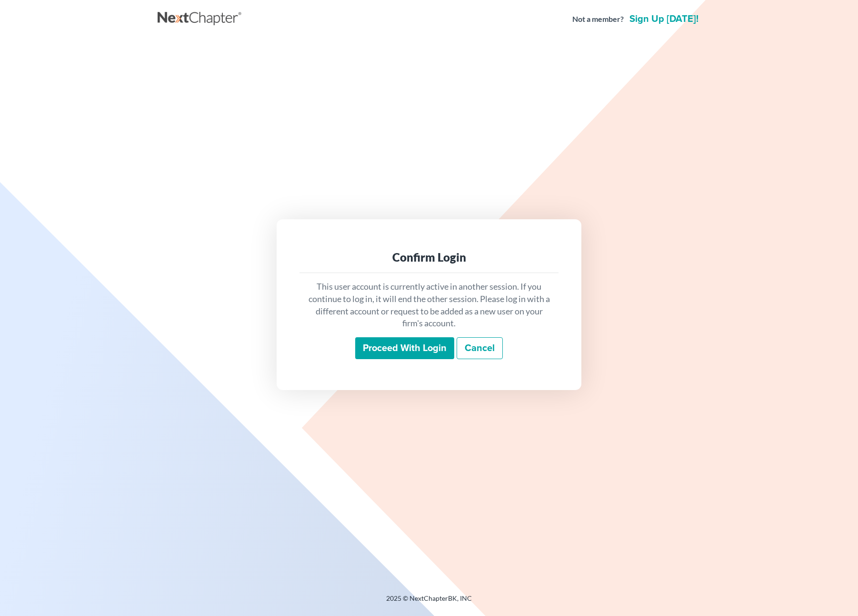  I want to click on input: Proceed with login, so click(405, 349).